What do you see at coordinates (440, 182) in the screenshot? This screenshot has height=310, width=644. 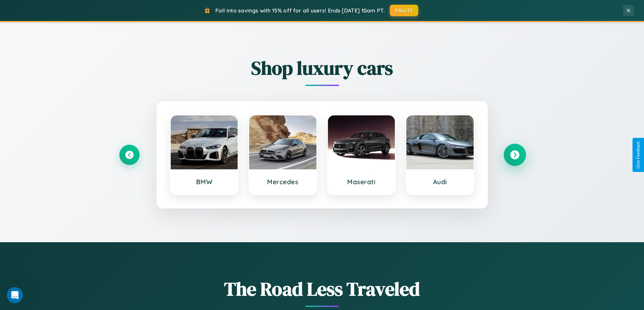 I see `h3: Audi` at bounding box center [440, 182].